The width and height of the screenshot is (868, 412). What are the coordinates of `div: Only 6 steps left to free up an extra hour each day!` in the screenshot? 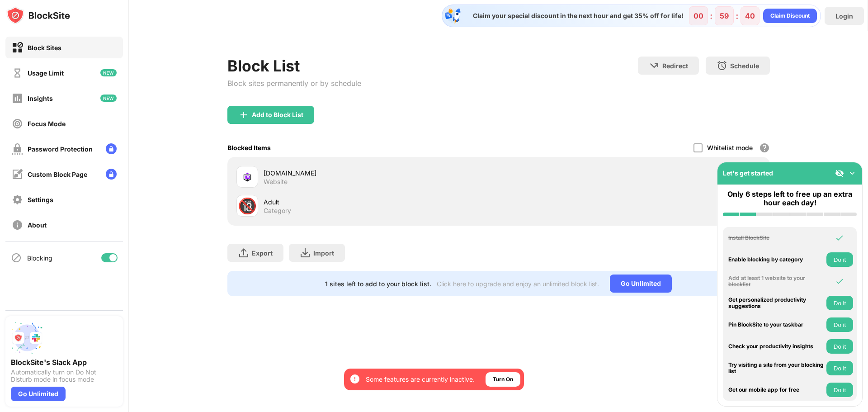 It's located at (789, 199).